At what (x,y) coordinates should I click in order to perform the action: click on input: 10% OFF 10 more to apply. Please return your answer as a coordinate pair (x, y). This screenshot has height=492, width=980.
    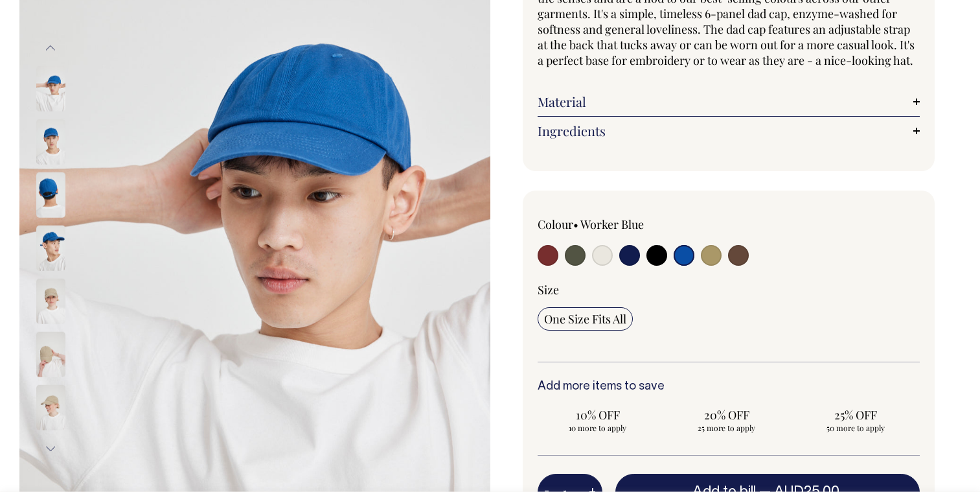
    Looking at the image, I should click on (598, 420).